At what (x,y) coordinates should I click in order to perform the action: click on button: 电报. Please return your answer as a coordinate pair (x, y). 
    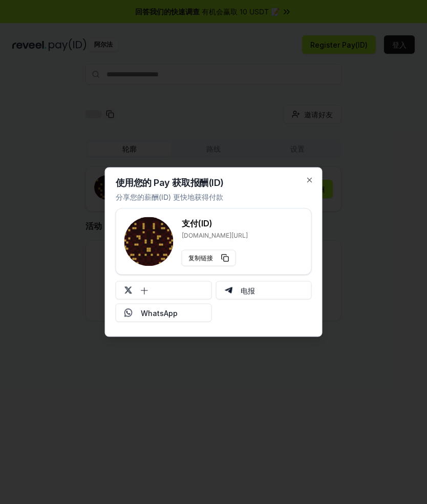
    Looking at the image, I should click on (264, 290).